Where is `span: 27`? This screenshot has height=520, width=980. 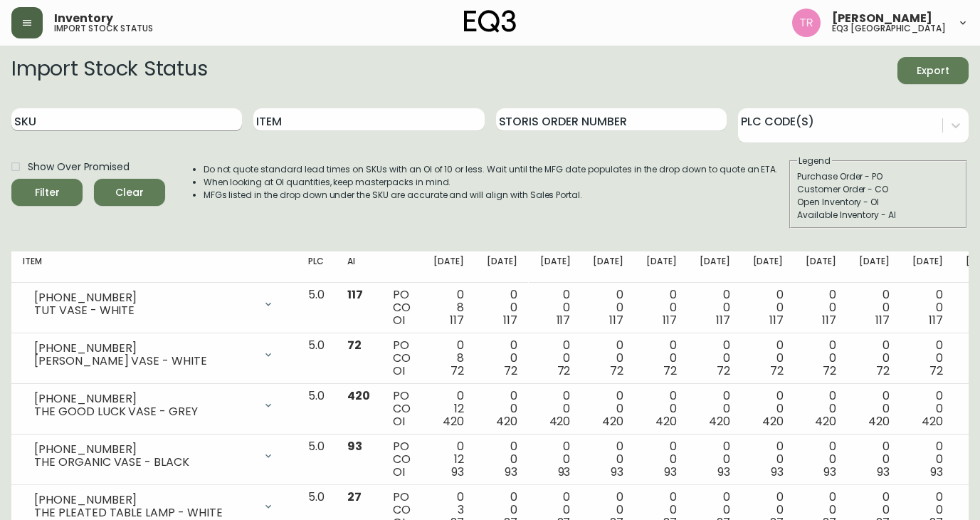
span: 27 is located at coordinates (354, 497).